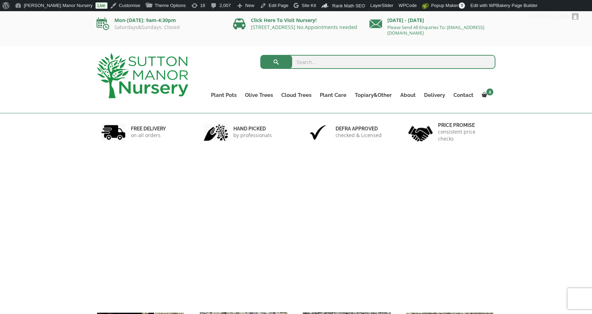 The image size is (592, 314). I want to click on span: Site Kit, so click(308, 5).